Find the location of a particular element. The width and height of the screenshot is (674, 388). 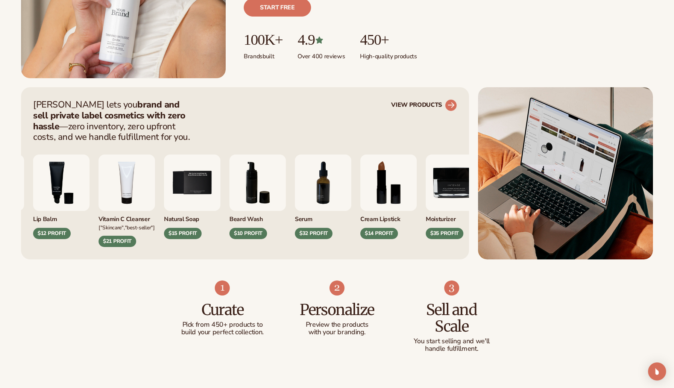

div: $15 PROFIT is located at coordinates (183, 233).